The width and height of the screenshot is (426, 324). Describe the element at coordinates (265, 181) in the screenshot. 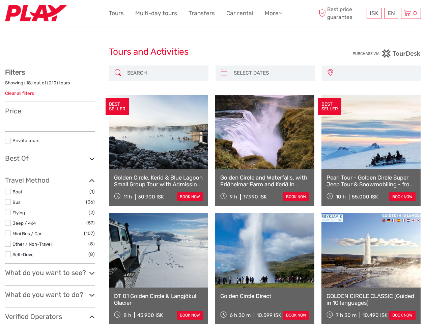

I see `a: Golden Circle and Waterfalls, with Friðheimar Farm and Kerið in small group` at that location.